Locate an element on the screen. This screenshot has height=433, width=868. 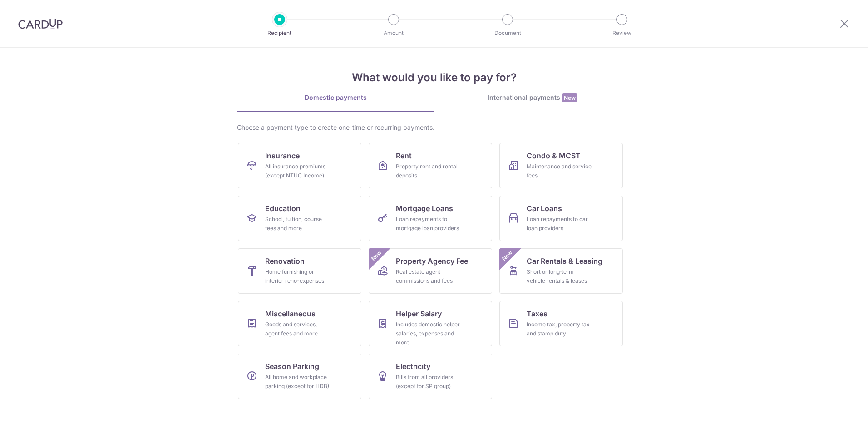
a: TaxesIncome tax, property tax and stamp duty is located at coordinates (561, 324).